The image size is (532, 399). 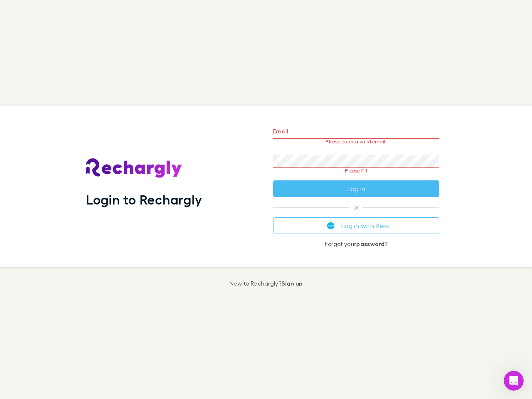 I want to click on img: Rechargly's Logo, so click(x=134, y=168).